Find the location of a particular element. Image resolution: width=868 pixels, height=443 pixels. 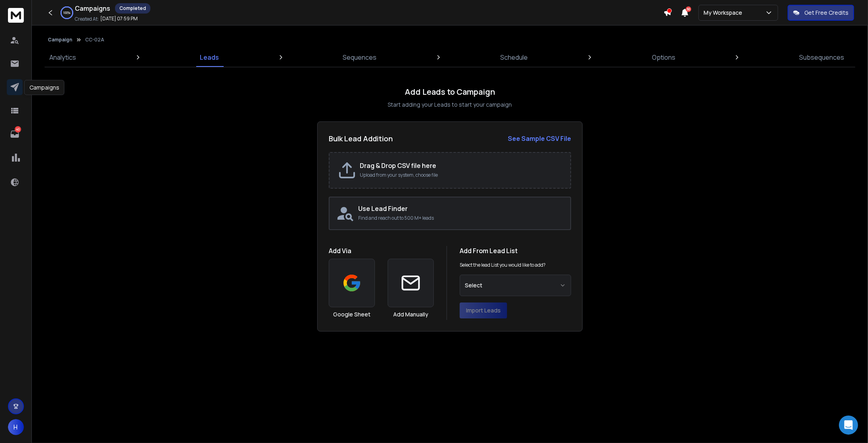

a: Options is located at coordinates (663, 57).